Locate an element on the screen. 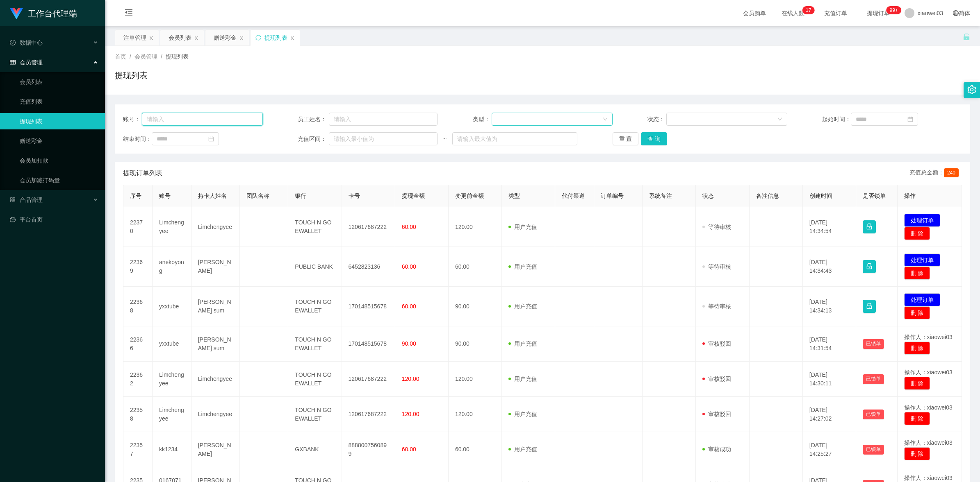 The height and width of the screenshot is (482, 980). span: 240 is located at coordinates (951, 173).